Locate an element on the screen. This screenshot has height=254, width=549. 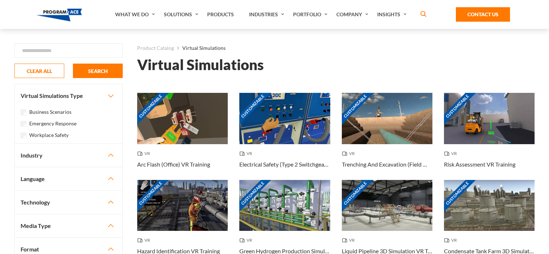
input: Workplace Safety is located at coordinates (23, 135).